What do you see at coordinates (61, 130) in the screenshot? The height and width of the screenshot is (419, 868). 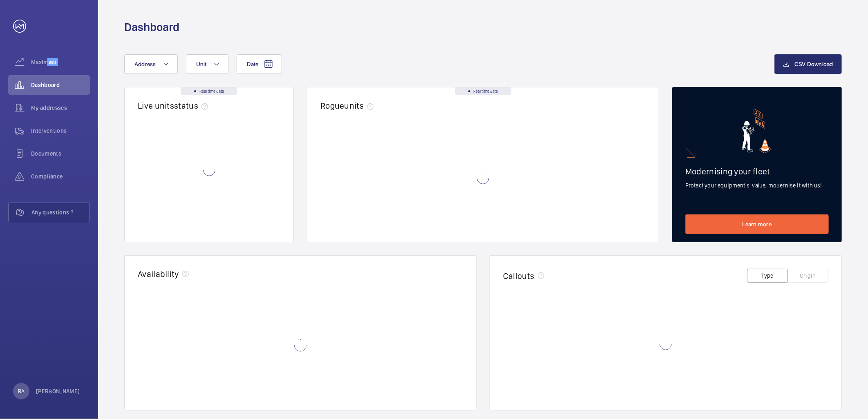 I see `span: Interventions` at bounding box center [61, 130].